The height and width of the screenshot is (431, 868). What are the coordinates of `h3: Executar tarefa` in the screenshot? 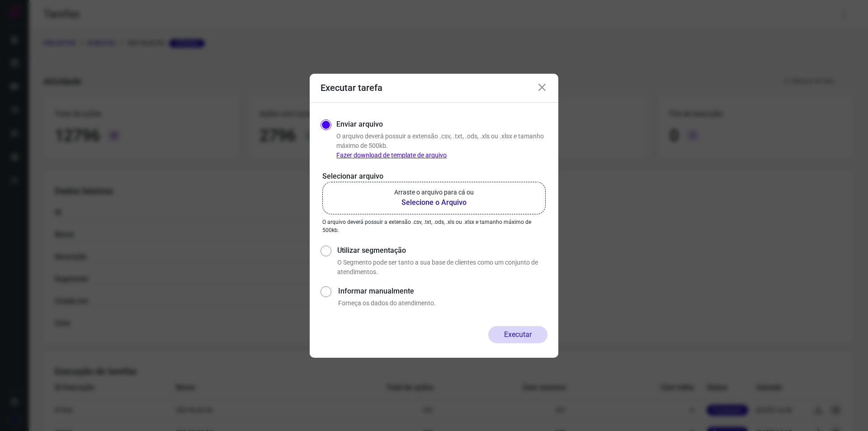 It's located at (351, 87).